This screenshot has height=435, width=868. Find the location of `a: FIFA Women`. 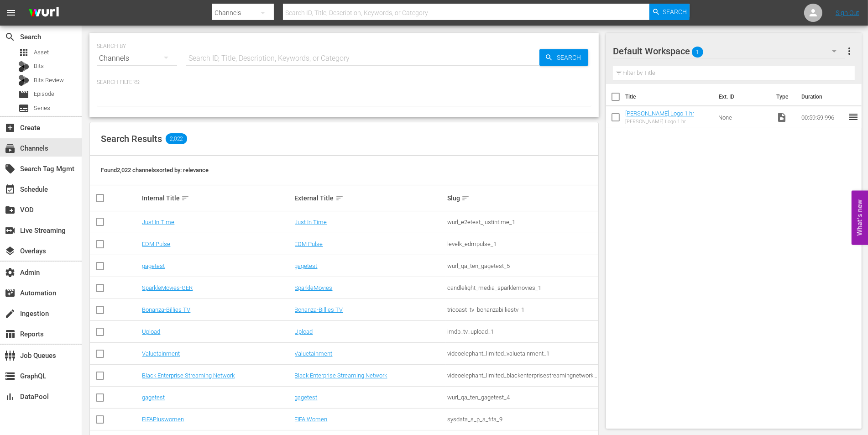

a: FIFA Women is located at coordinates (312, 419).